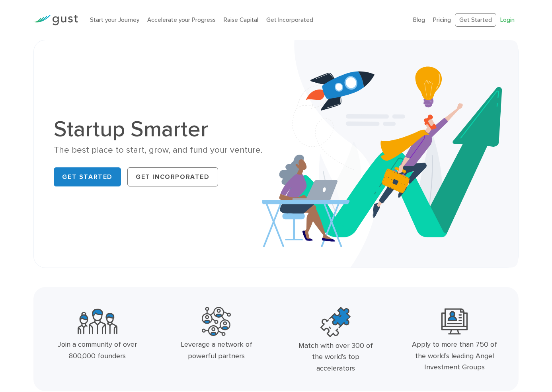  I want to click on div: Join a community of over 800,000 founders, so click(97, 351).